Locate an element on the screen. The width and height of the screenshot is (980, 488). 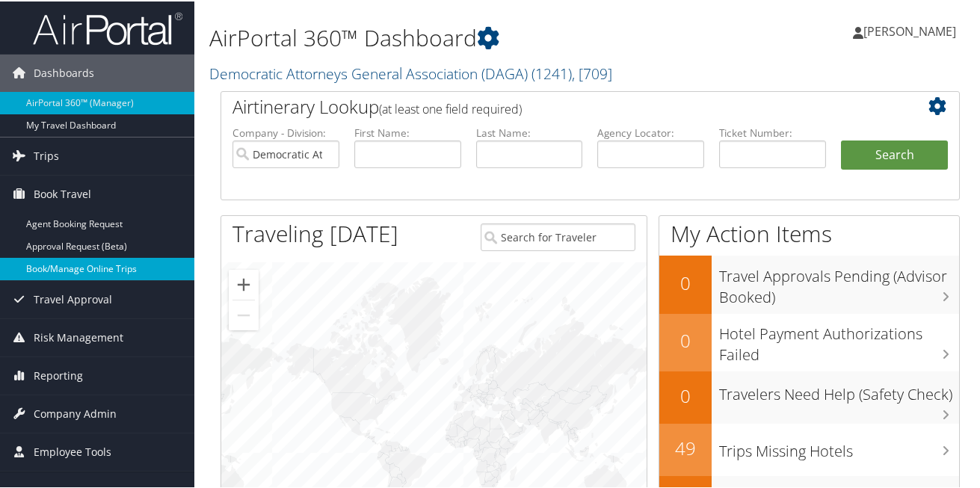
input: Search for Traveler is located at coordinates (557, 236).